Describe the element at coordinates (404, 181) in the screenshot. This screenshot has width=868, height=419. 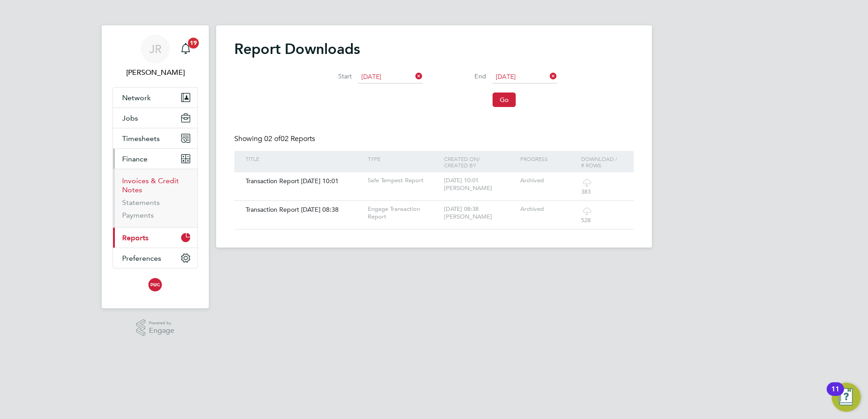
I see `div: Safe Tempest Report` at that location.